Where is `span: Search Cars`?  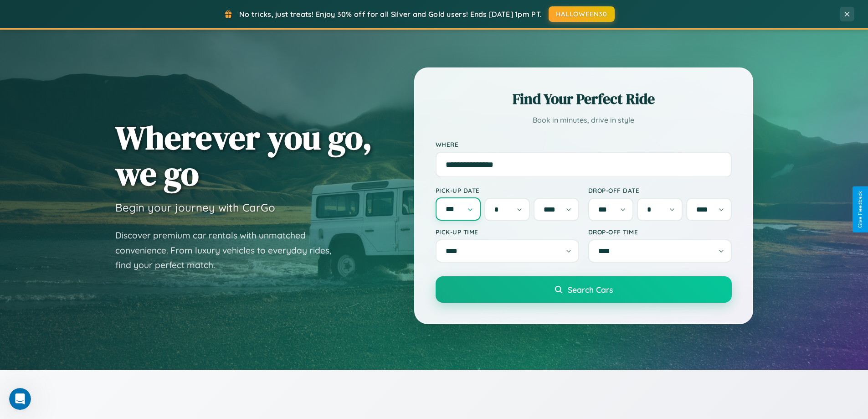 span: Search Cars is located at coordinates (590, 290).